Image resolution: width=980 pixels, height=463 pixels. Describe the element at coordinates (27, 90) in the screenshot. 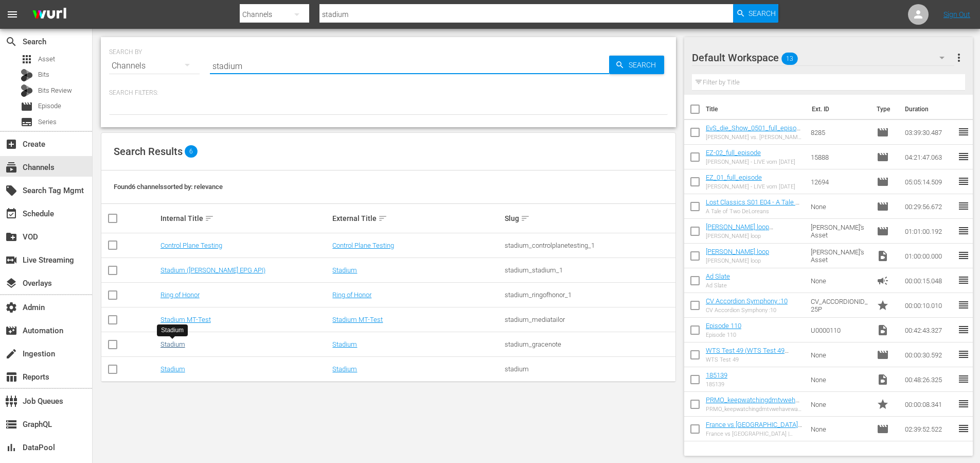

I see `div: Bits Review` at that location.